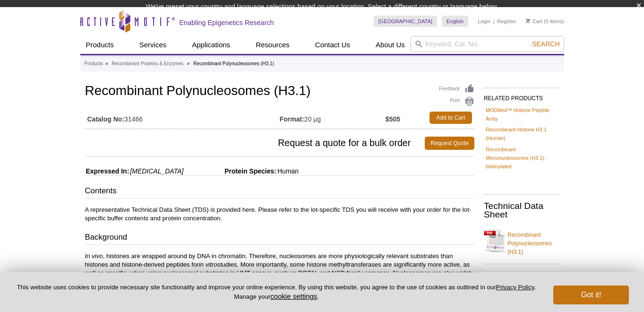 This screenshot has height=312, width=644. Describe the element at coordinates (591, 295) in the screenshot. I see `button: Got it!` at that location.